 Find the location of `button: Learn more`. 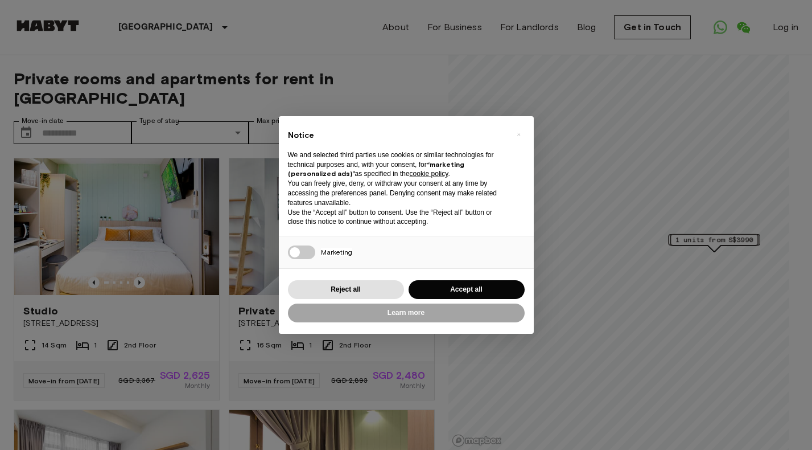

button: Learn more is located at coordinates (406, 313).